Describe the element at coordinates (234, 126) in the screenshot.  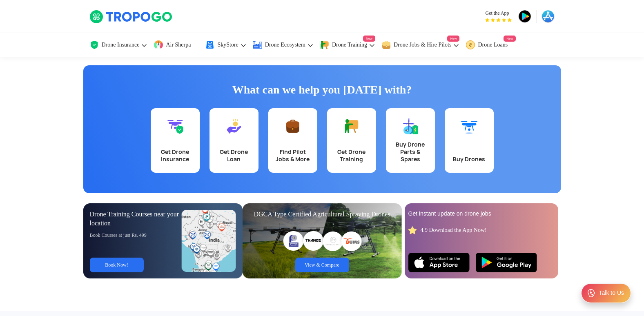
I see `img: Get Drone Loan` at that location.